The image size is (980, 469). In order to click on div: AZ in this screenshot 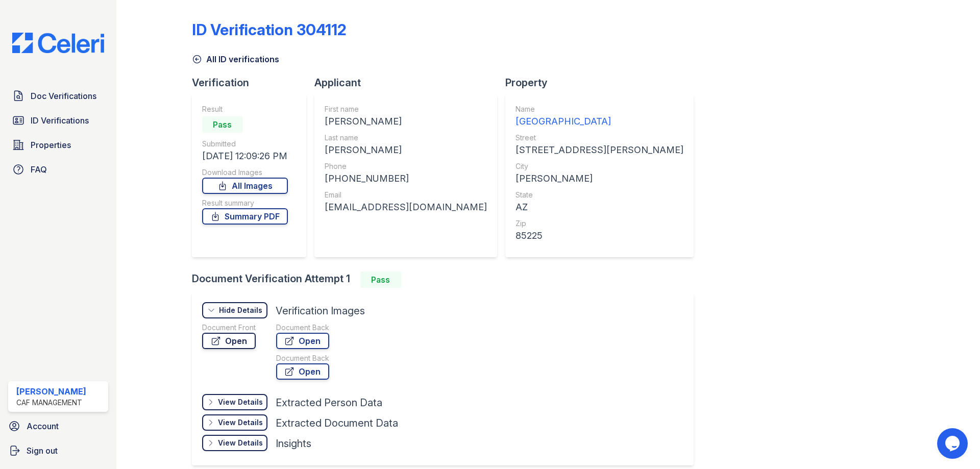, I will do `click(599, 207)`.